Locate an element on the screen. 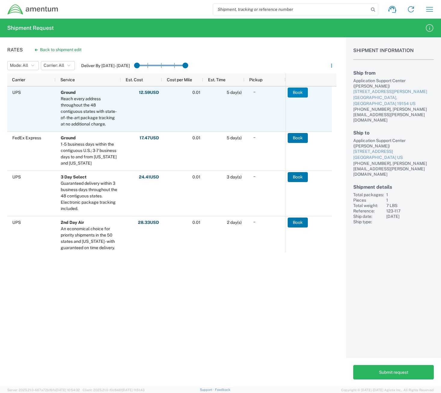 This screenshot has height=393, width=441. a: Feedback is located at coordinates (223, 389).